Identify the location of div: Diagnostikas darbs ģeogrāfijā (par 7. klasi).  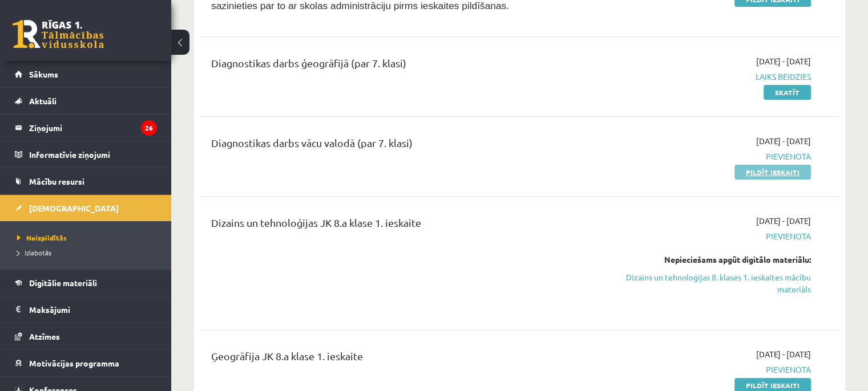
(408, 66).